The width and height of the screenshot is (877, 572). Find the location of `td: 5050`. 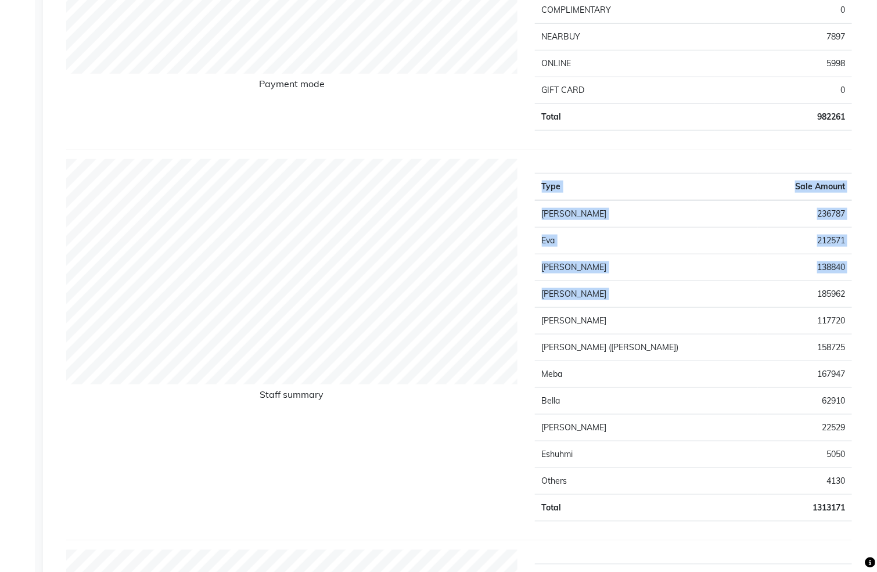

td: 5050 is located at coordinates (805, 455).